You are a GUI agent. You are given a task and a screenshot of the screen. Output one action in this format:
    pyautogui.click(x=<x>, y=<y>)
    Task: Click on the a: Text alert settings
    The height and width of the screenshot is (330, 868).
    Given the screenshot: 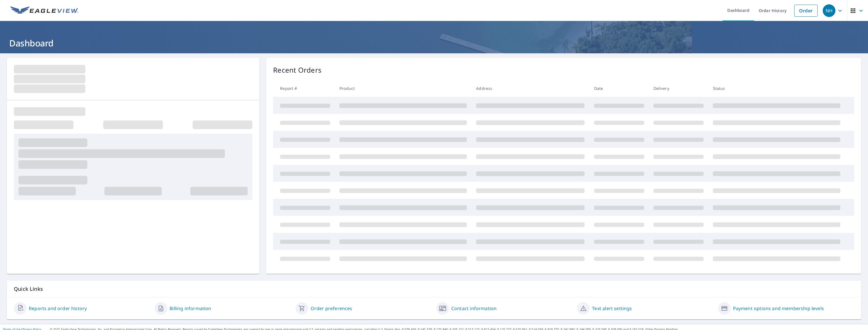 What is the action you would take?
    pyautogui.click(x=612, y=309)
    